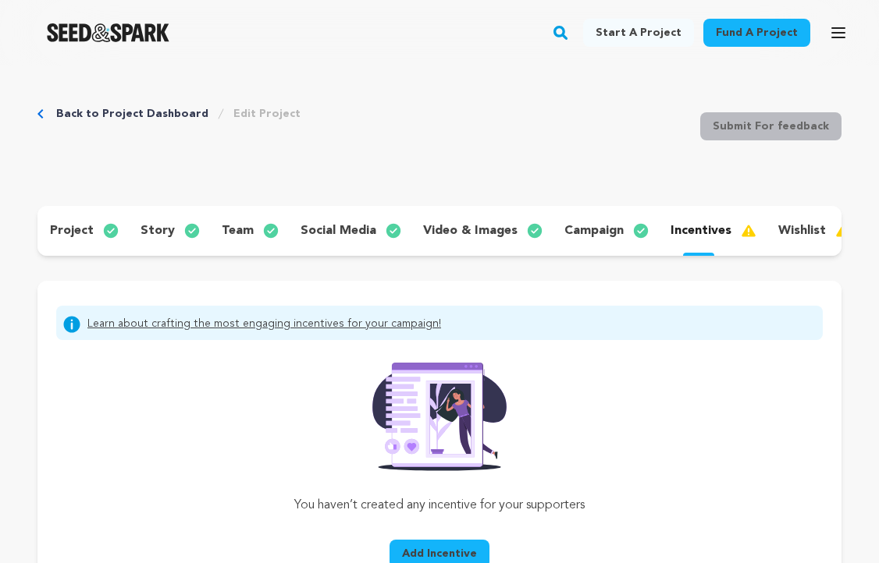  Describe the element at coordinates (169, 231) in the screenshot. I see `button: story` at that location.